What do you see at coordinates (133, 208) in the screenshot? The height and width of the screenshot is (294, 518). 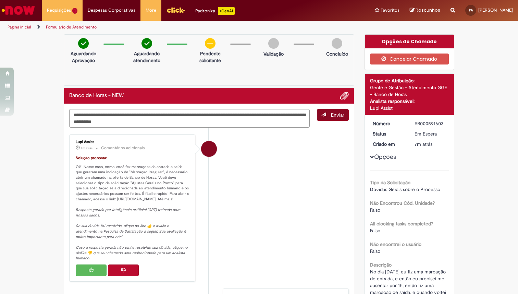 I see `p: Olá! Nesse caso, como você fez marcações de entrada e saída que geraram uma indicação de "Marcaçã...` at bounding box center [133, 208].